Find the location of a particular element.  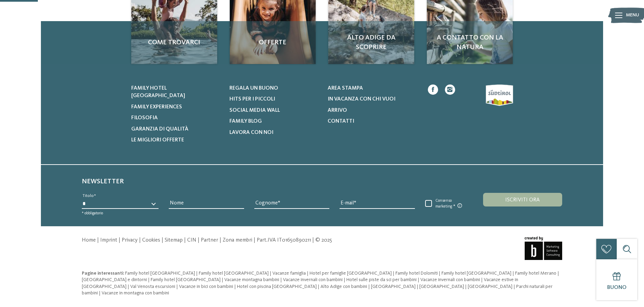

span: Come trovarci is located at coordinates (174, 42).